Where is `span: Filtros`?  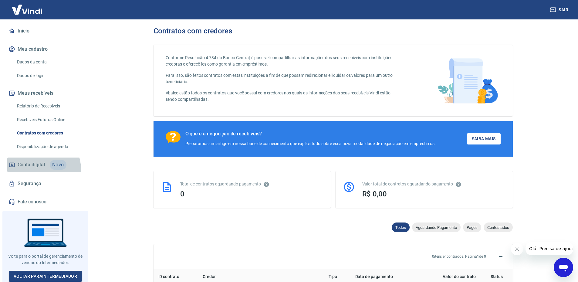
span: Filtros is located at coordinates (501, 256).